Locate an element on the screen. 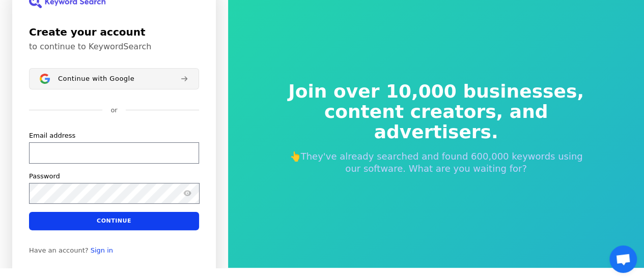  a: Sign in is located at coordinates (102, 251).